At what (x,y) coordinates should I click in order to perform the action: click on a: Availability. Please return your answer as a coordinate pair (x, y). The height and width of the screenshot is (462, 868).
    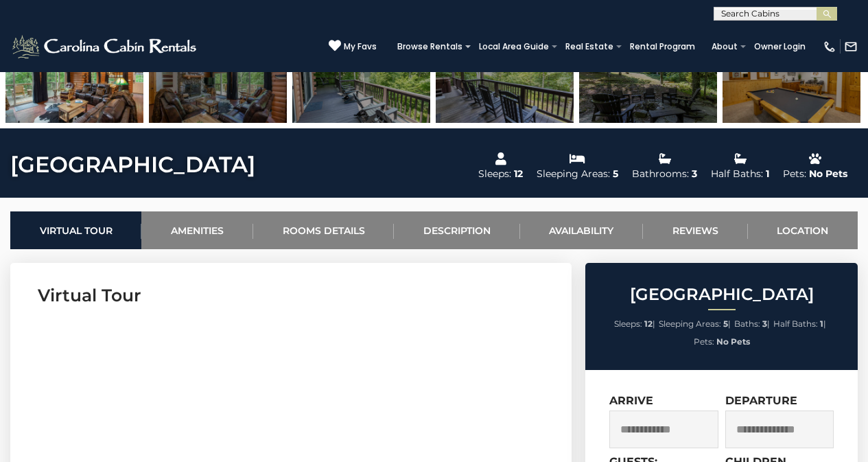
    Looking at the image, I should click on (581, 230).